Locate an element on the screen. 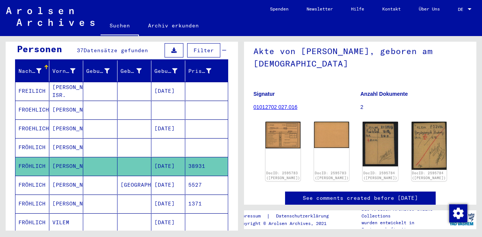 This screenshot has height=237, width=482. mat-header-cell: Prisoner # is located at coordinates (206, 71).